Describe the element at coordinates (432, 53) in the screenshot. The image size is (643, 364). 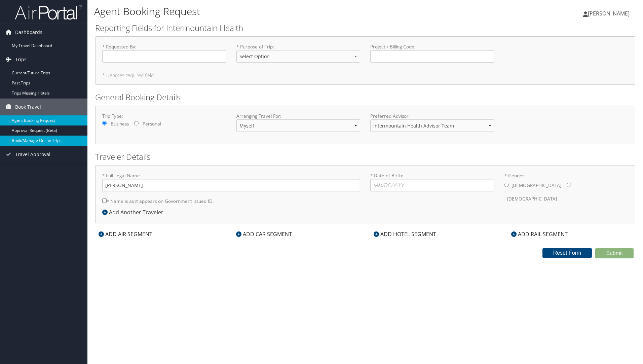
I see `label: Project / Billing Code :` at that location.